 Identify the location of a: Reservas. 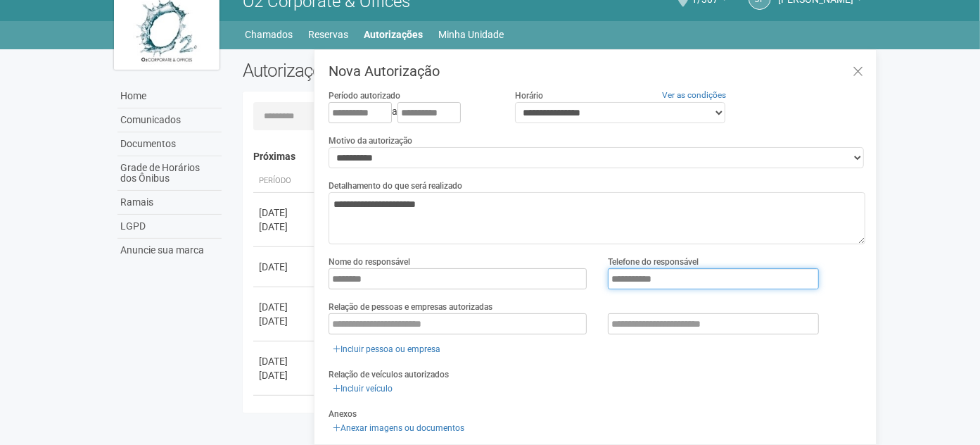
(329, 35).